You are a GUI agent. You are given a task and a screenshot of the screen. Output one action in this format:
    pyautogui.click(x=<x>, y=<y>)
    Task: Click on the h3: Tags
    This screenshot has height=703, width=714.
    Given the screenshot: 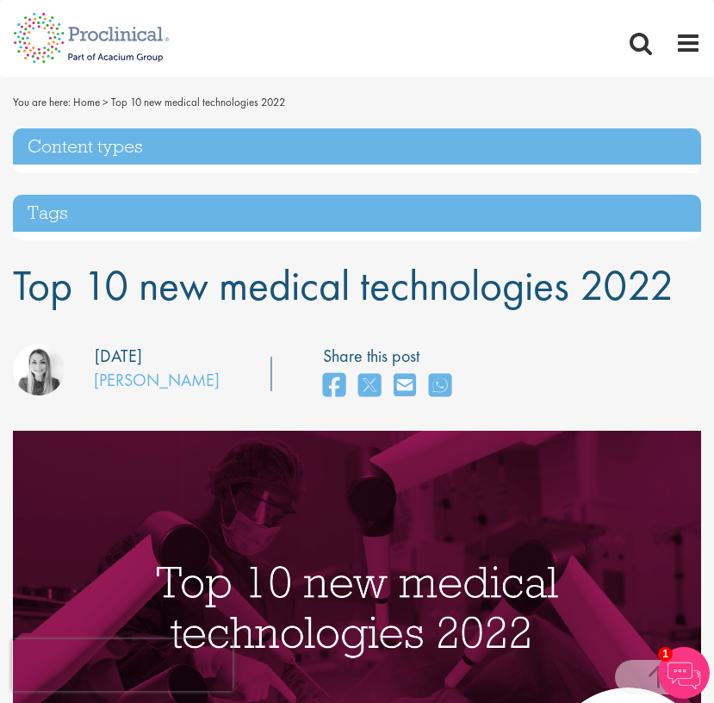 What is the action you would take?
    pyautogui.click(x=357, y=213)
    